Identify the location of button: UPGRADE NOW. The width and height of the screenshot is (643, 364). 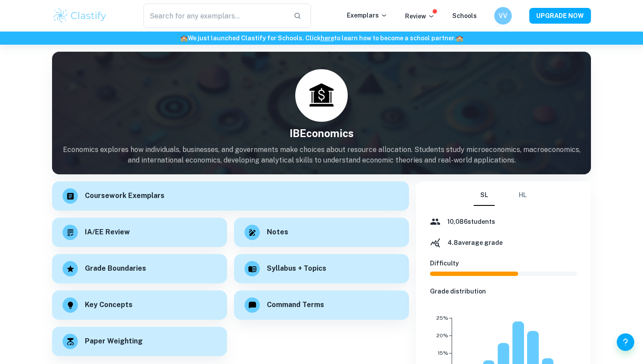
(560, 16).